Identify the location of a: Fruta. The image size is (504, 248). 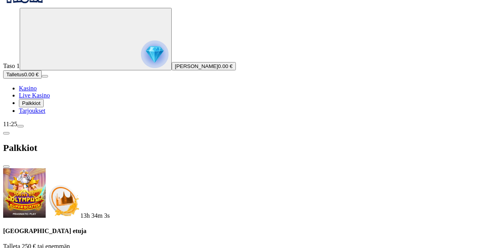
(27, 4).